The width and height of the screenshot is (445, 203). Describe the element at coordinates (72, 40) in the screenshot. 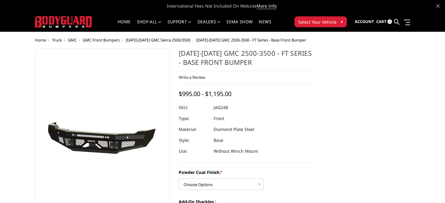

I see `a: GMC` at that location.